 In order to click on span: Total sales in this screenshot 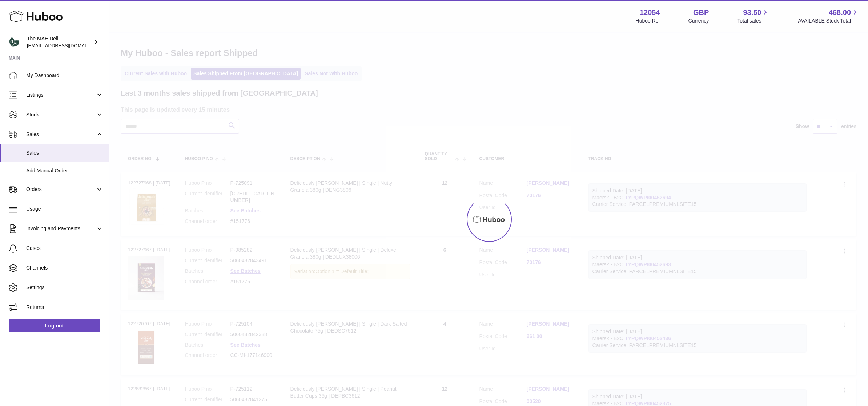, I will do `click(753, 21)`.